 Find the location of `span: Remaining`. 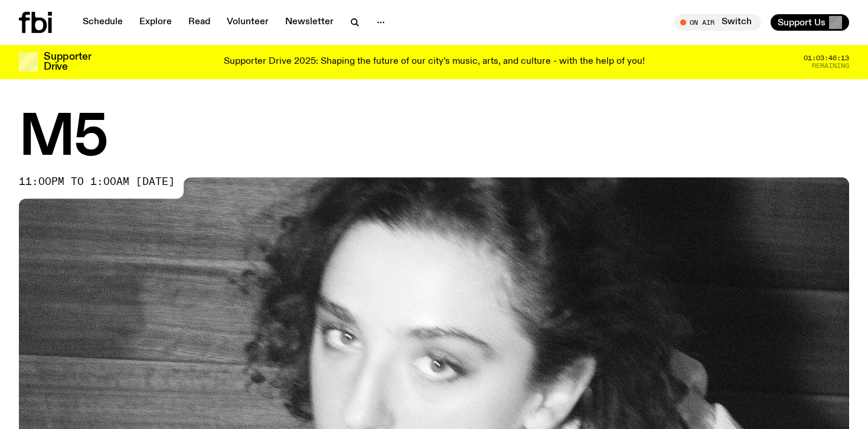

span: Remaining is located at coordinates (830, 66).